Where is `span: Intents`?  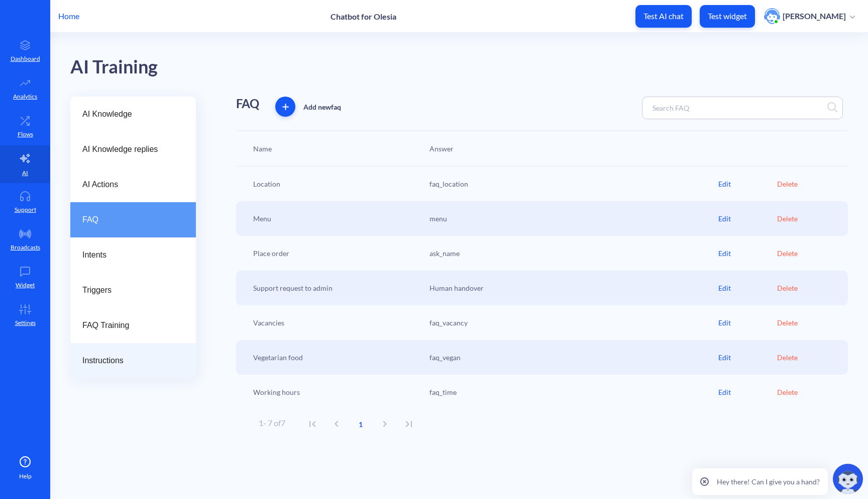 span: Intents is located at coordinates (129, 255).